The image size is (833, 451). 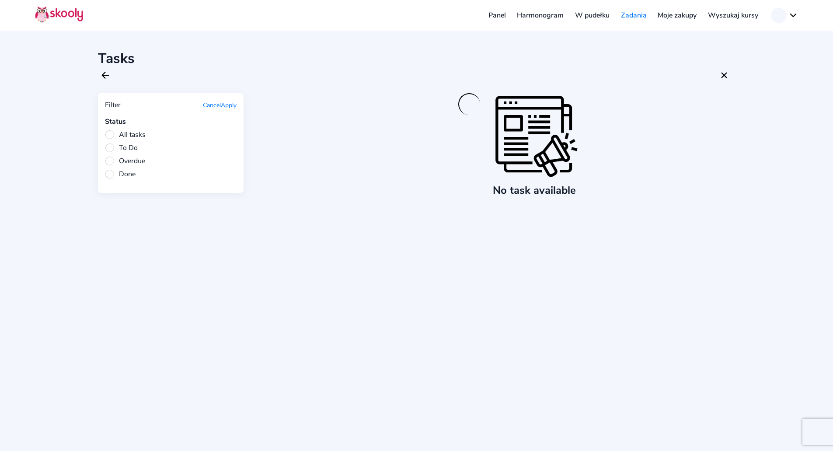 I want to click on a: Moje zakupy, so click(x=677, y=15).